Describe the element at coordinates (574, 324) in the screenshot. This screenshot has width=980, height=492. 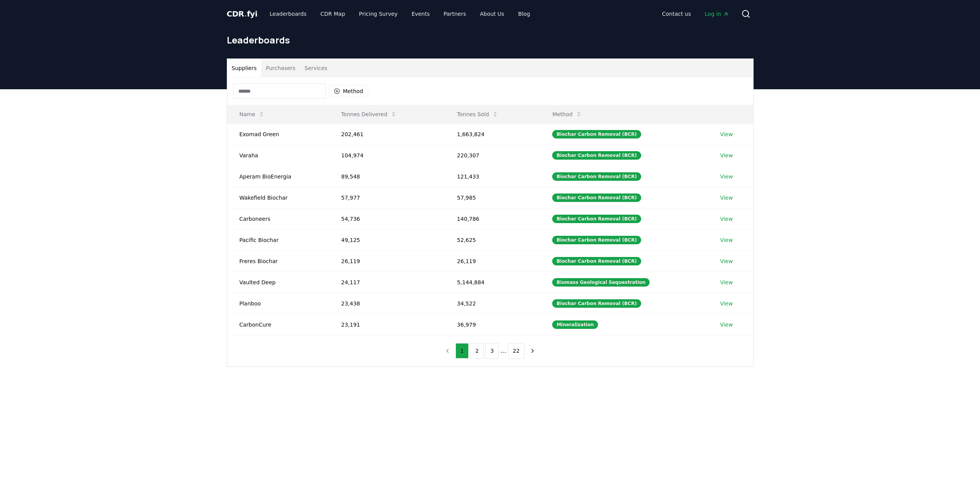
I see `div: Mineralization` at that location.